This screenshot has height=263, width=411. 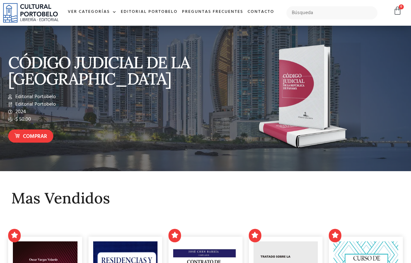 What do you see at coordinates (35, 137) in the screenshot?
I see `span: Comprar` at bounding box center [35, 137].